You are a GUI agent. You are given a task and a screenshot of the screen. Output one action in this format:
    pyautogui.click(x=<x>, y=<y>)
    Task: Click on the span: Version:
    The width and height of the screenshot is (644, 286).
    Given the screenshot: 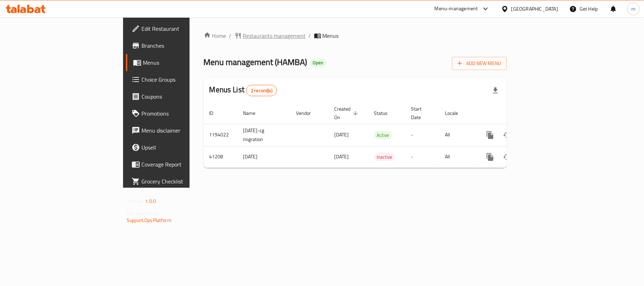 What is the action you would take?
    pyautogui.click(x=135, y=201)
    